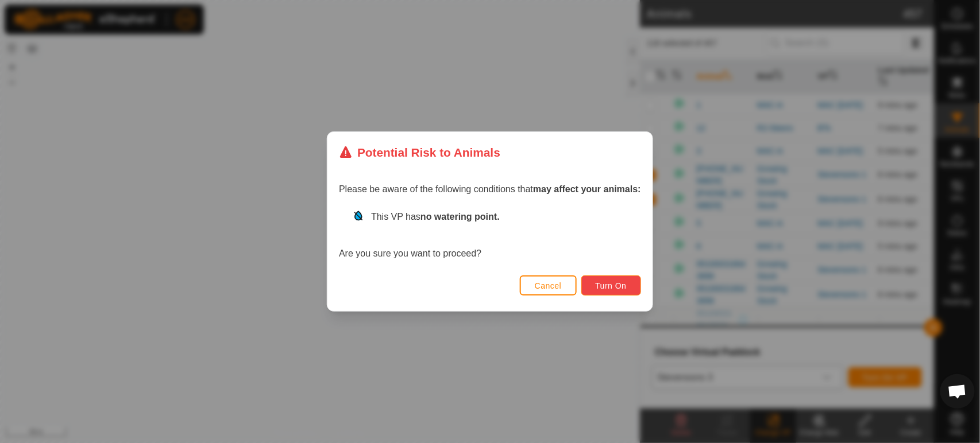 The width and height of the screenshot is (980, 443). Describe the element at coordinates (460, 217) in the screenshot. I see `strong: no watering point.` at that location.